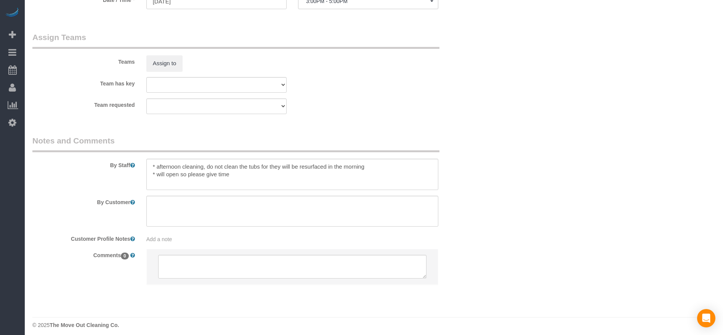  Describe the element at coordinates (374, 325) in the screenshot. I see `div: © 2025` at that location.